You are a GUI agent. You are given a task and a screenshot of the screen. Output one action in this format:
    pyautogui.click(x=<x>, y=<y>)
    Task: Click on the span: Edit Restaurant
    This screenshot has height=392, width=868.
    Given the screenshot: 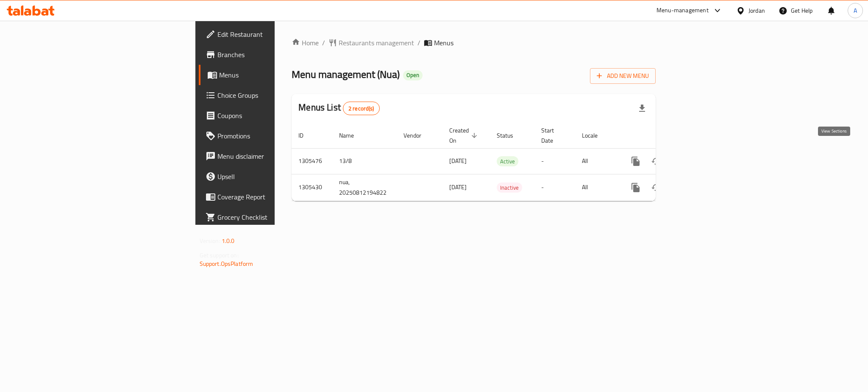 What is the action you would take?
    pyautogui.click(x=276, y=34)
    